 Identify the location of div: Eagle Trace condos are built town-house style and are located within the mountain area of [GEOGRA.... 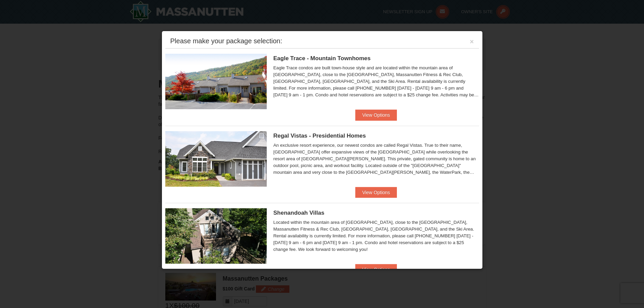
(376, 81).